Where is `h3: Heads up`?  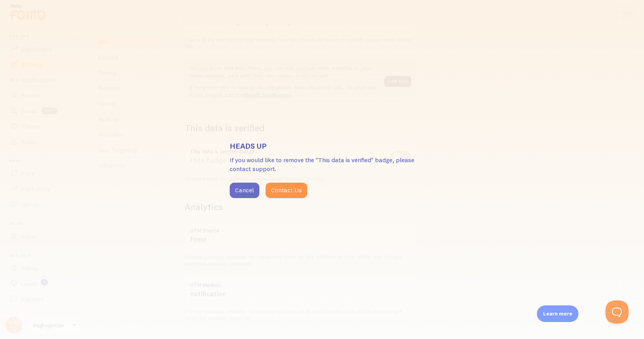 h3: Heads up is located at coordinates (322, 146).